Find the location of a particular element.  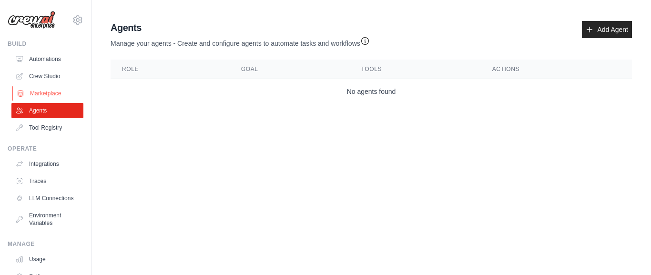

a: Usage is located at coordinates (47, 259).